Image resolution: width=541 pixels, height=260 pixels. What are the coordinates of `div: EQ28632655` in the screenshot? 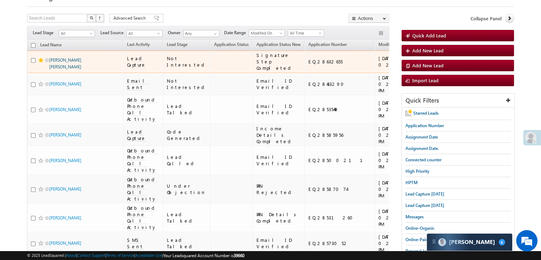 It's located at (340, 62).